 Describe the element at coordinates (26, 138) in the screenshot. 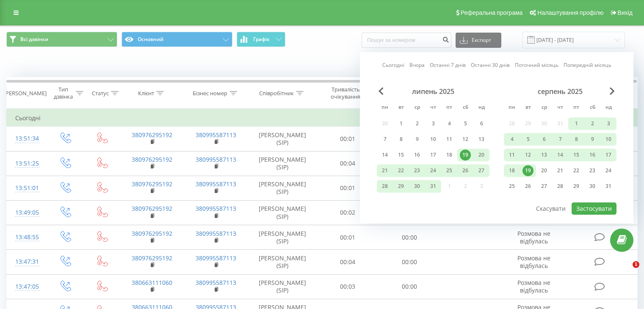

I see `div: 13:51:34` at that location.